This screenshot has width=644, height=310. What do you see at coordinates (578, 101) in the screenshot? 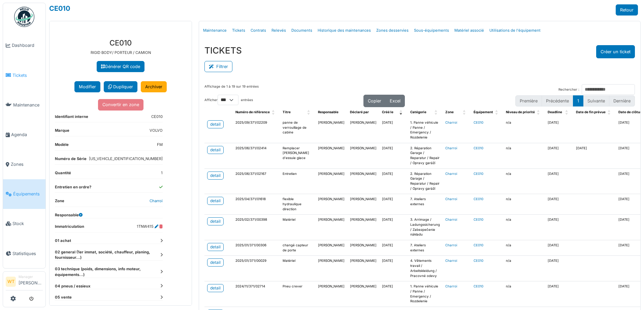
I see `button: 1` at bounding box center [578, 101].